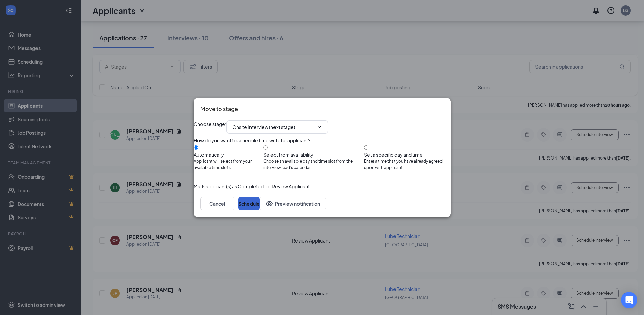  I want to click on svg: ChevronDown, so click(319, 127).